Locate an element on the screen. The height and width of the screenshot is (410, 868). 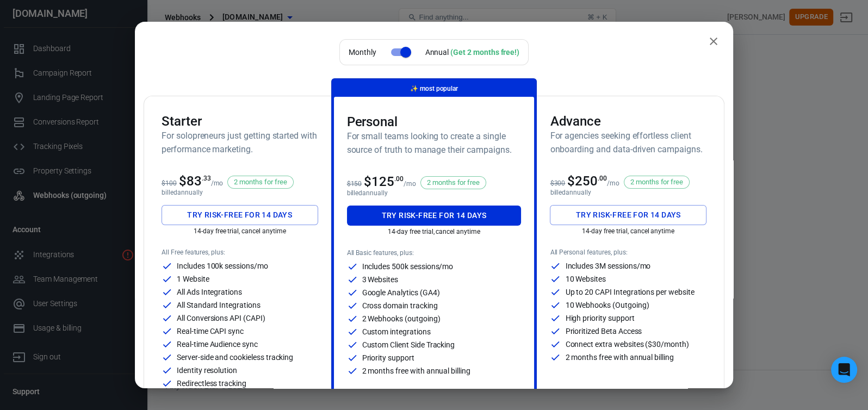
span: $300 is located at coordinates (557, 183).